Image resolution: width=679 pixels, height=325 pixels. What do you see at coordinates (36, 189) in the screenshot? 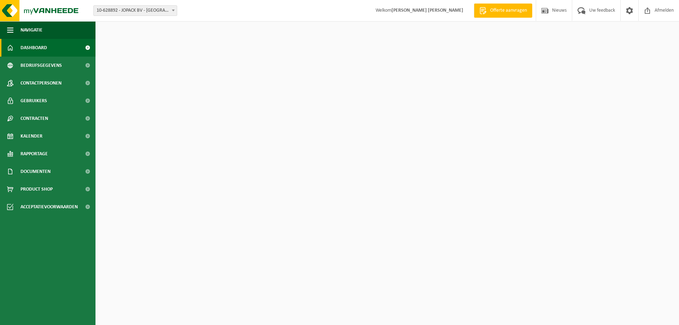
I see `span: Product Shop` at bounding box center [36, 189].